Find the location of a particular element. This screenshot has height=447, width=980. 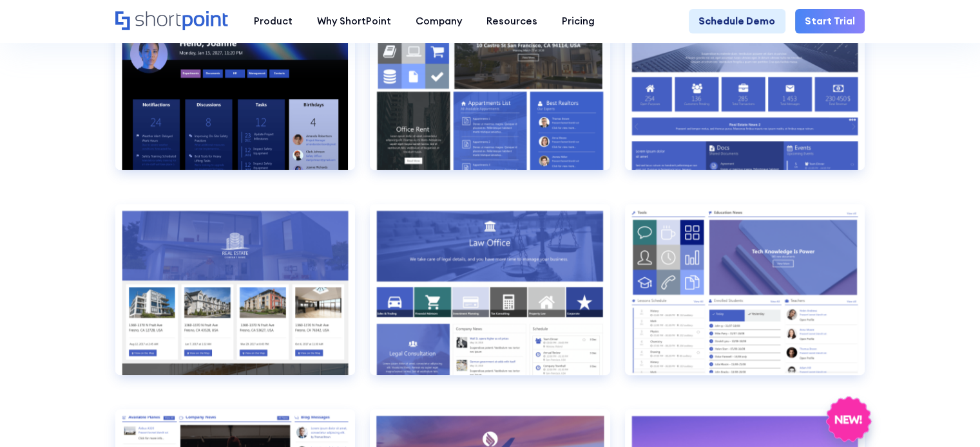

div: Product is located at coordinates (273, 21).